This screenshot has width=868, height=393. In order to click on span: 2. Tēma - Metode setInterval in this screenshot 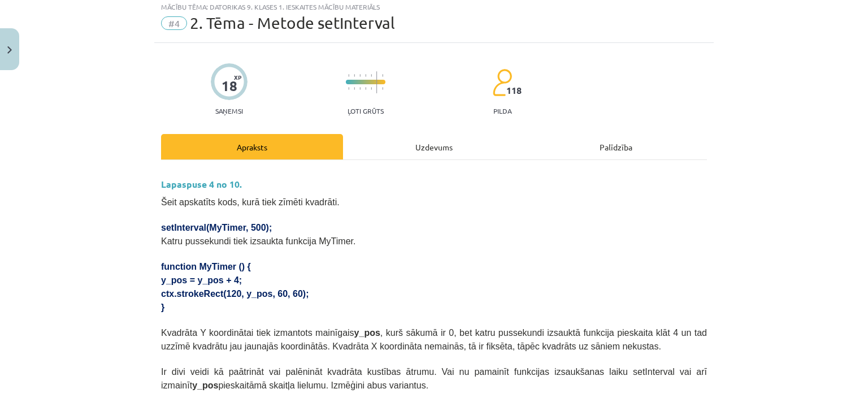, I will do `click(292, 23)`.